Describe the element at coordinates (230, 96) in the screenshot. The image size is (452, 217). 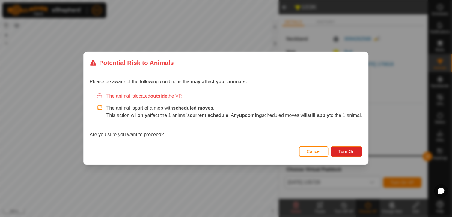
I see `div: The animal is` at that location.